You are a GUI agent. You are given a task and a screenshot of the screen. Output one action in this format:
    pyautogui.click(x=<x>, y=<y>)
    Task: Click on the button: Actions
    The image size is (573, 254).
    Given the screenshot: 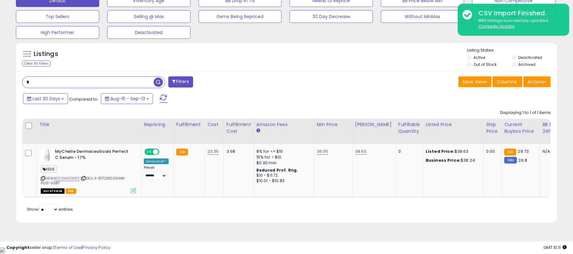 What is the action you would take?
    pyautogui.click(x=537, y=82)
    